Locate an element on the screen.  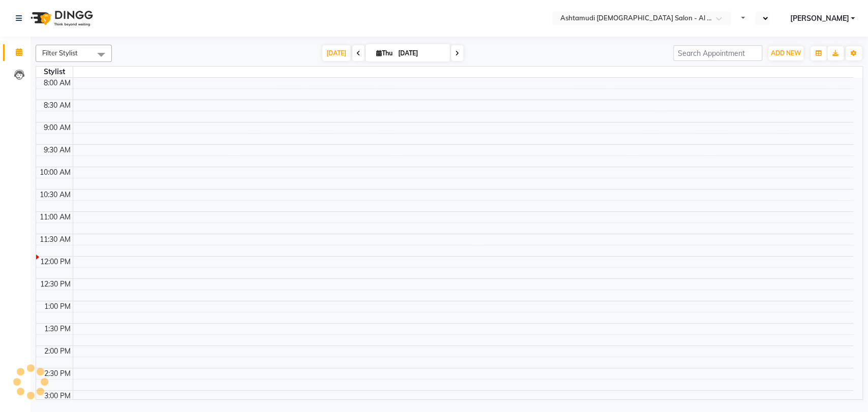
span: Thu is located at coordinates (384, 53).